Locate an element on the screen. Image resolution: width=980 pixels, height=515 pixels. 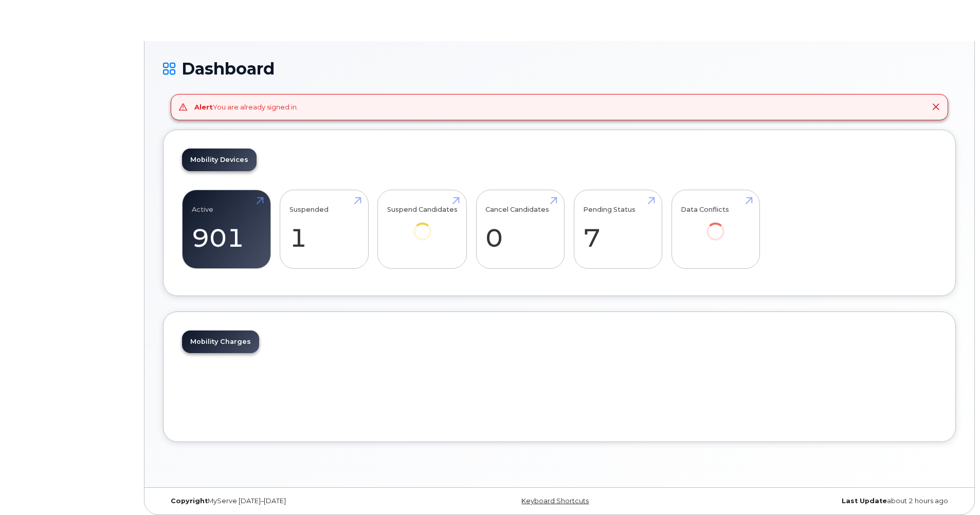
a: Data Conflicts is located at coordinates (715, 224).